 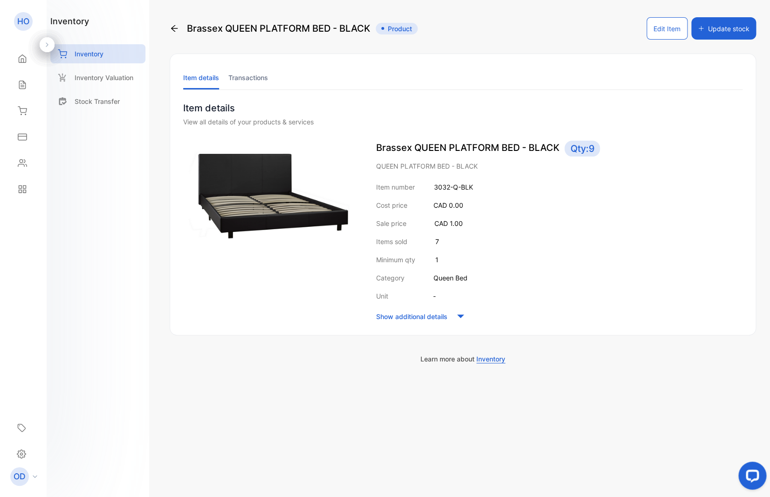 What do you see at coordinates (411, 317) in the screenshot?
I see `p: Show additional details` at bounding box center [411, 317].